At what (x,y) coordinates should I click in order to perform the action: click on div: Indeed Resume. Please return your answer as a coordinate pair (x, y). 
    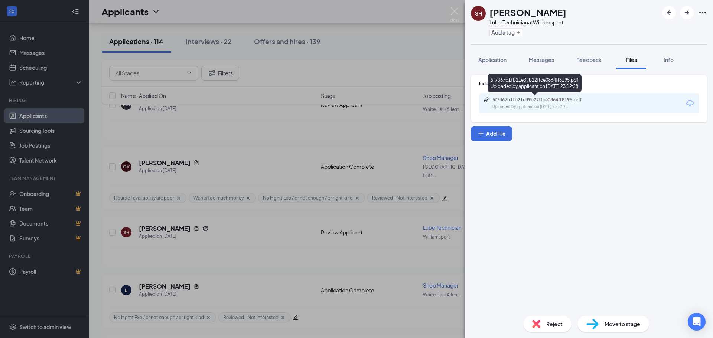
    Looking at the image, I should click on (589, 84).